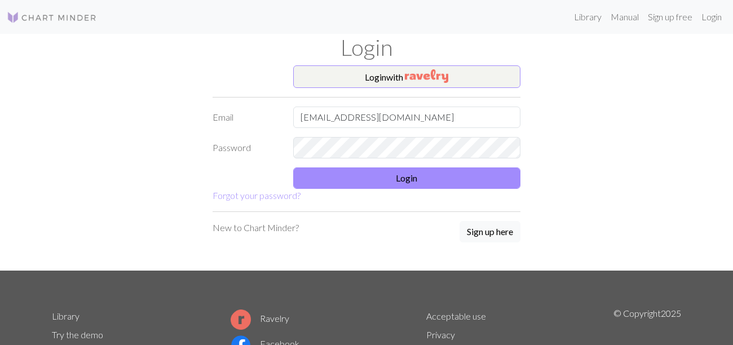  What do you see at coordinates (246, 148) in the screenshot?
I see `label: Password` at bounding box center [246, 148].